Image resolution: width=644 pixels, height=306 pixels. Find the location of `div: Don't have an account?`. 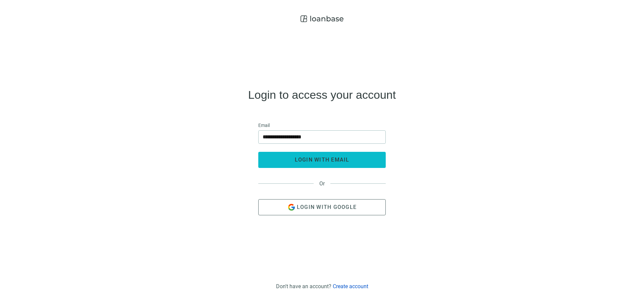

div: Don't have an account? is located at coordinates (322, 286).